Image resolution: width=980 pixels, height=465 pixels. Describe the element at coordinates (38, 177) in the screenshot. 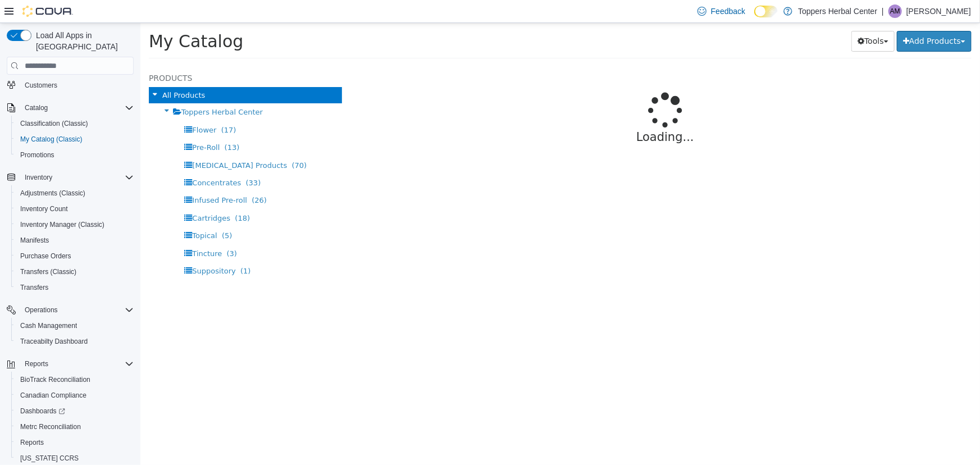

I see `span: Inventory` at that location.